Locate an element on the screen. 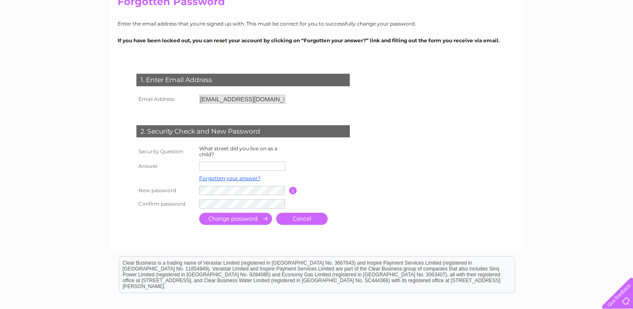 Image resolution: width=633 pixels, height=309 pixels. a: Cancel is located at coordinates (302, 218).